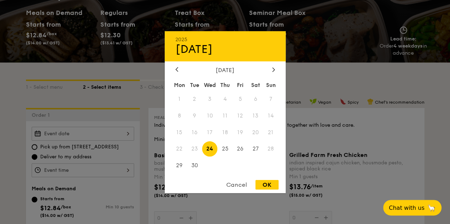  Describe the element at coordinates (240, 85) in the screenshot. I see `div: Fri` at that location.